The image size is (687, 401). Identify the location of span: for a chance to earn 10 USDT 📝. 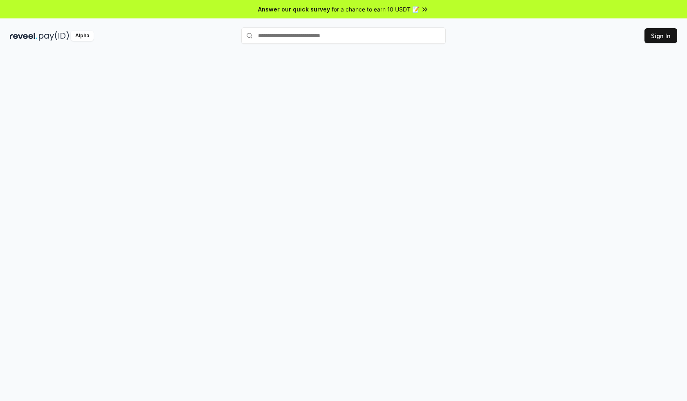
(376, 9).